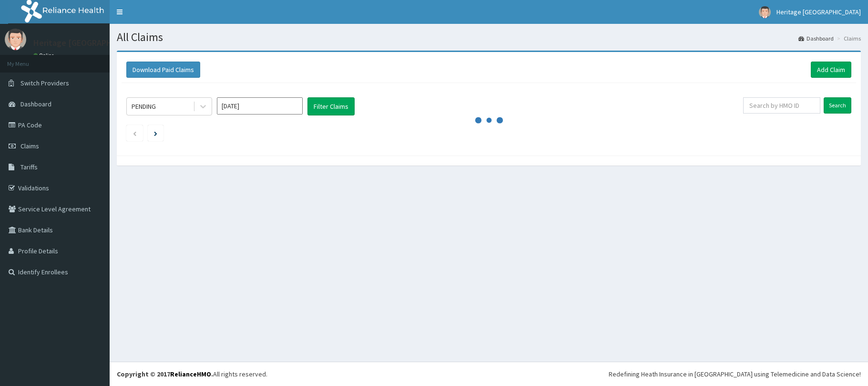 The height and width of the screenshot is (386, 868). What do you see at coordinates (135, 133) in the screenshot?
I see `a: Previous page` at bounding box center [135, 133].